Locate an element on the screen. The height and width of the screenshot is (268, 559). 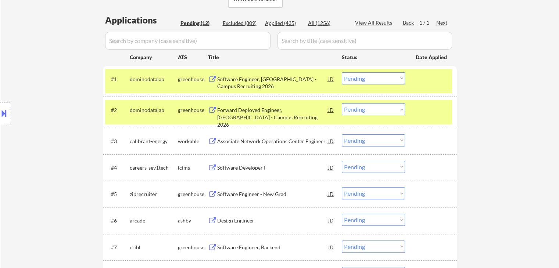
div: calibrant-energy is located at coordinates (154, 141).